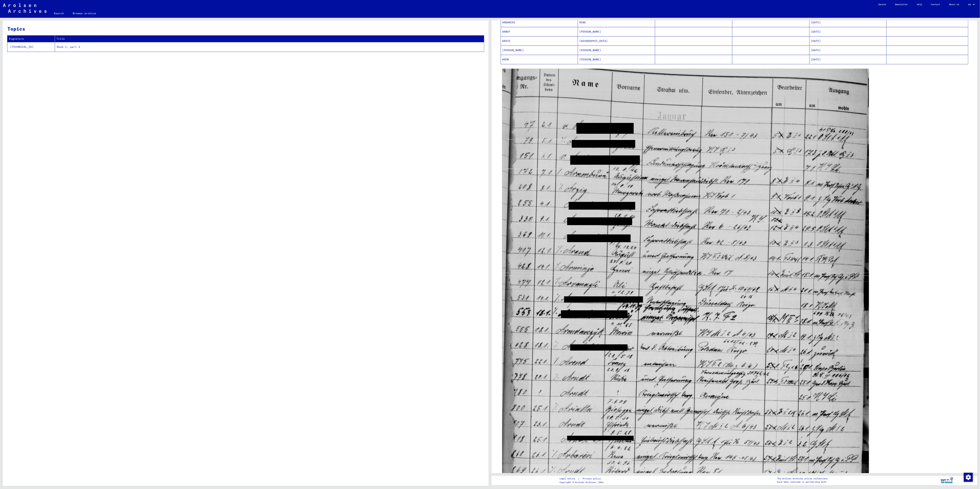  I want to click on p: The Arolsen Archives online collections, so click(802, 478).